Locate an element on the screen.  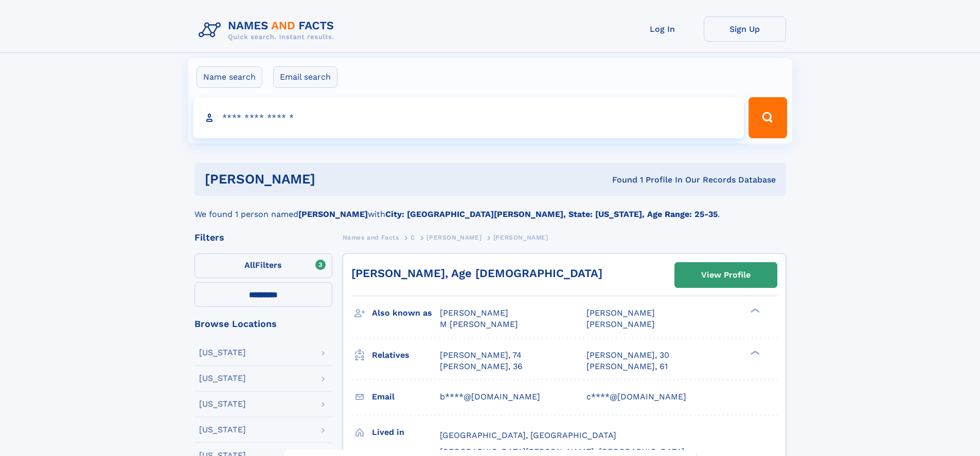
h3: Relatives is located at coordinates (405, 356).